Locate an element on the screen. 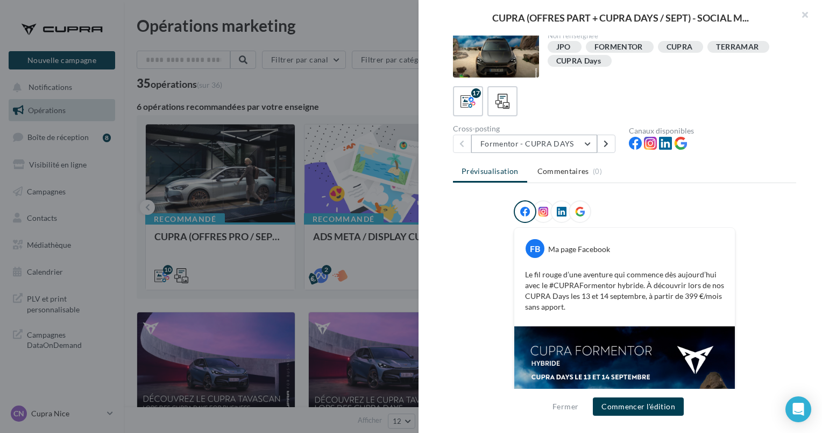 The height and width of the screenshot is (433, 822). div: FB is located at coordinates (535, 248).